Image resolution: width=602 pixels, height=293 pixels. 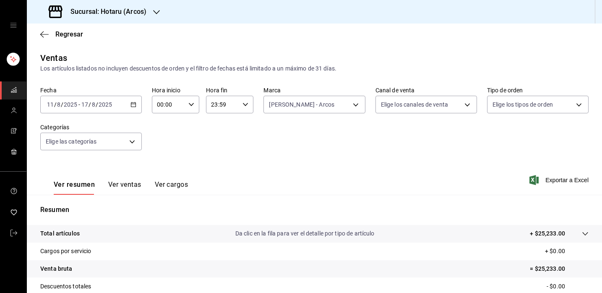 I want to click on p: Venta bruta, so click(x=56, y=268).